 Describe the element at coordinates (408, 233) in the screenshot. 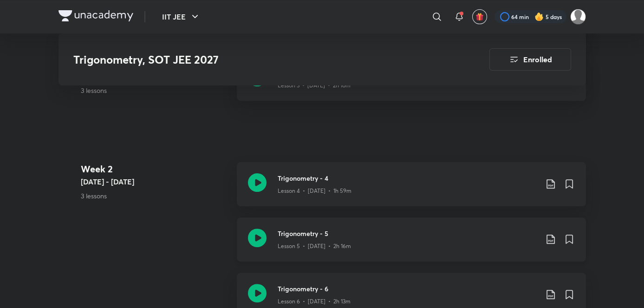

I see `h3: Trigonometry - 5` at that location.